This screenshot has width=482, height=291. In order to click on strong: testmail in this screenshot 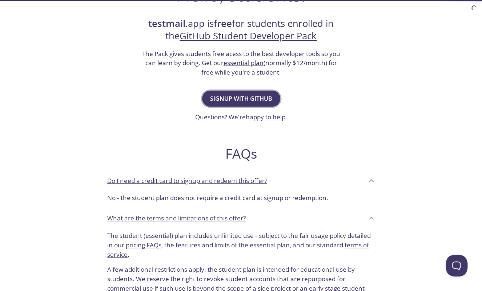, I will do `click(167, 23)`.